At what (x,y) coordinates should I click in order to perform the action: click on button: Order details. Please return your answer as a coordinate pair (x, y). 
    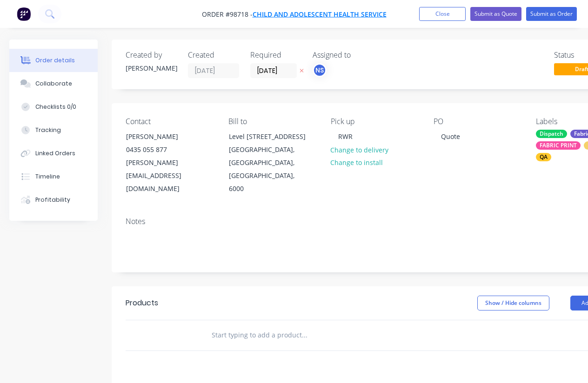
    Looking at the image, I should click on (54, 61).